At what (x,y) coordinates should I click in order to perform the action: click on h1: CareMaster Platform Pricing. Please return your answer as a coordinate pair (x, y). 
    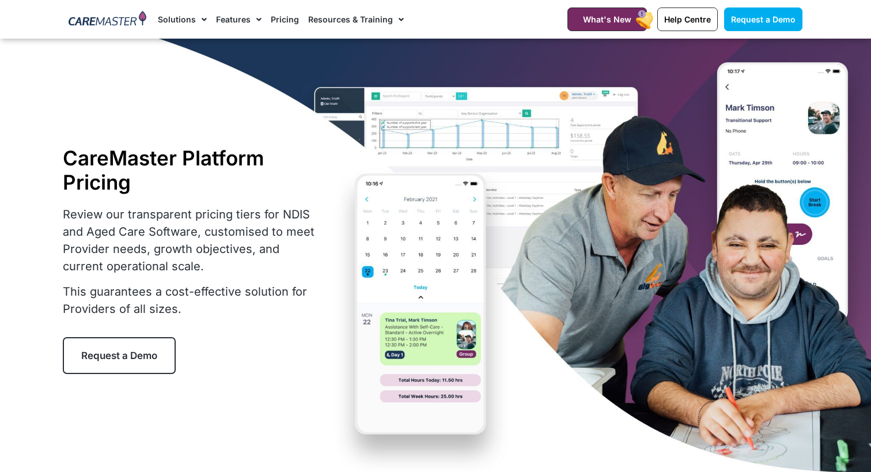
    Looking at the image, I should click on (192, 170).